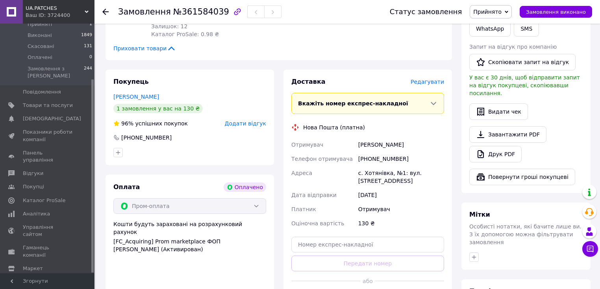  What do you see at coordinates (150, 124) in the screenshot?
I see `div: успішних покупок` at bounding box center [150, 124].